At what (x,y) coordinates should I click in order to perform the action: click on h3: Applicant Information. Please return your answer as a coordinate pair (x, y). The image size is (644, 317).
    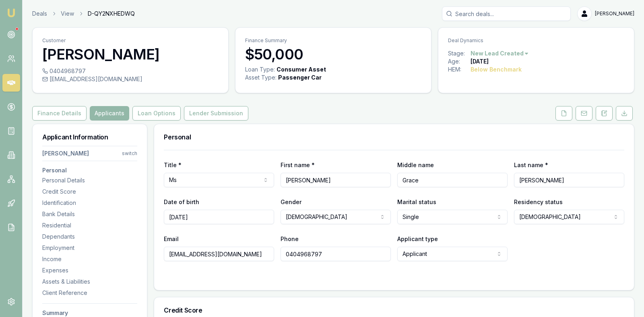
    Looking at the image, I should click on (90, 137).